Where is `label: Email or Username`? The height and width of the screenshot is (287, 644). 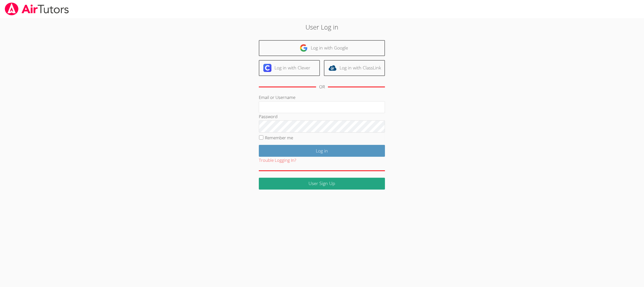 label: Email or Username is located at coordinates (277, 97).